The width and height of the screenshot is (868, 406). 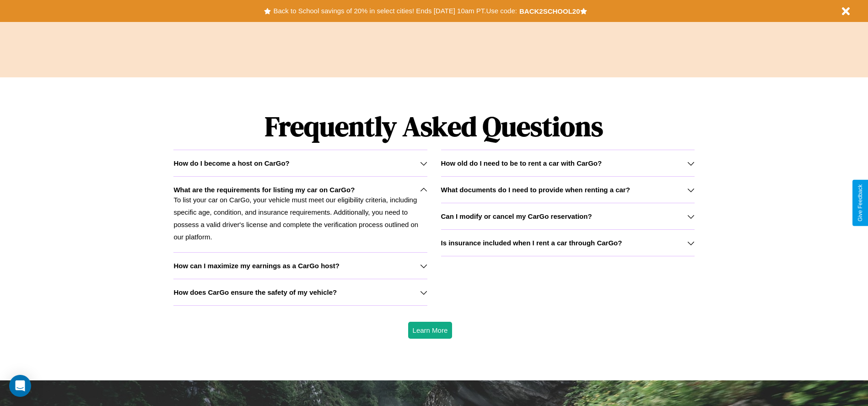 What do you see at coordinates (517, 216) in the screenshot?
I see `h3: Can I modify or cancel my CarGo reservation?` at bounding box center [517, 216].